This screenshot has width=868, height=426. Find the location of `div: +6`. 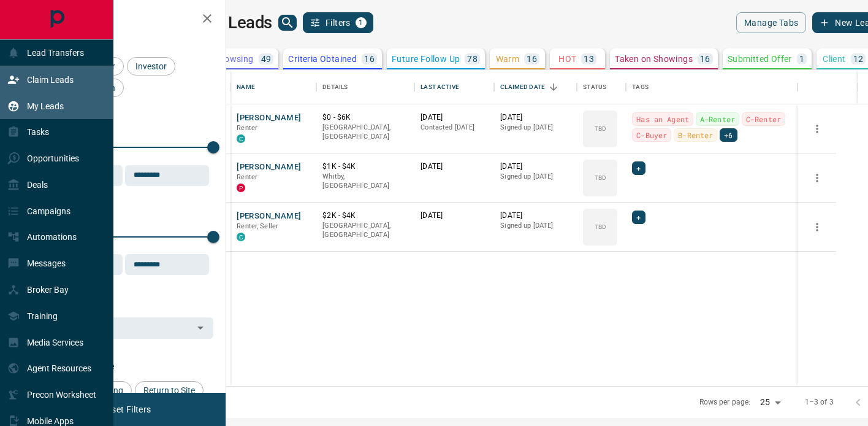

div: +6 is located at coordinates (728, 135).